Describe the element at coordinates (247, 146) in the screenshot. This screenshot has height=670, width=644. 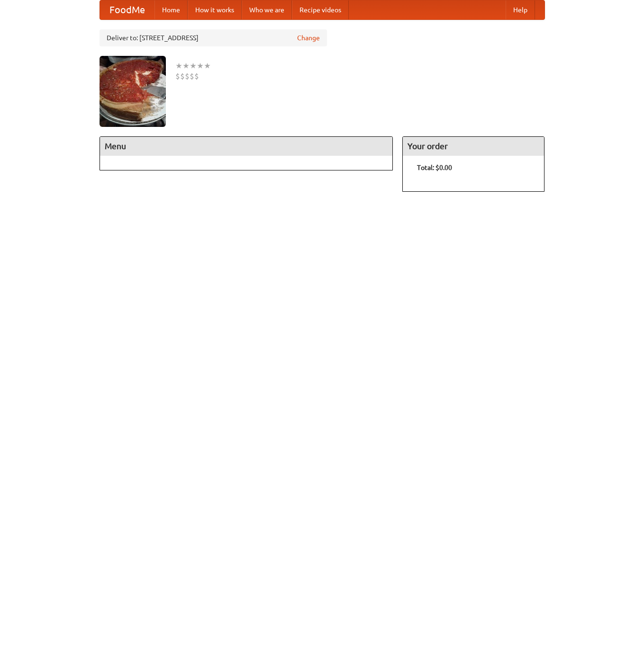
I see `h4: Menu` at that location.